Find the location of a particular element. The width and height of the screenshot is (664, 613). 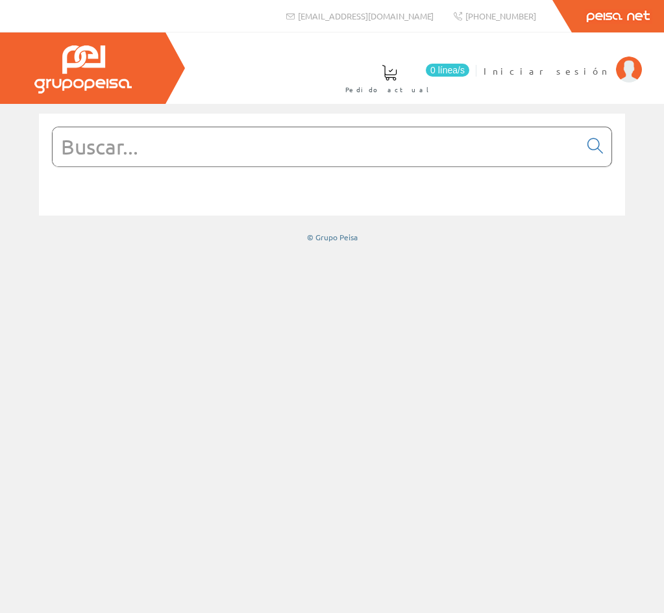

img: Grupo Peisa is located at coordinates (83, 69).